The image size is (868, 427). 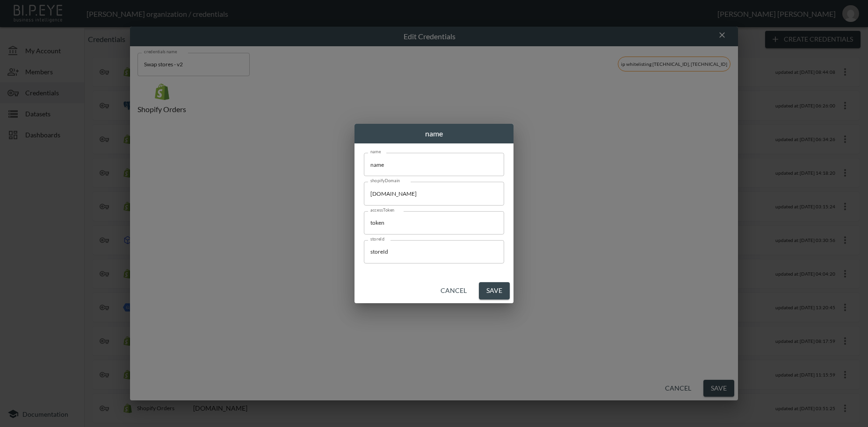 I want to click on label: accessToken, so click(x=383, y=210).